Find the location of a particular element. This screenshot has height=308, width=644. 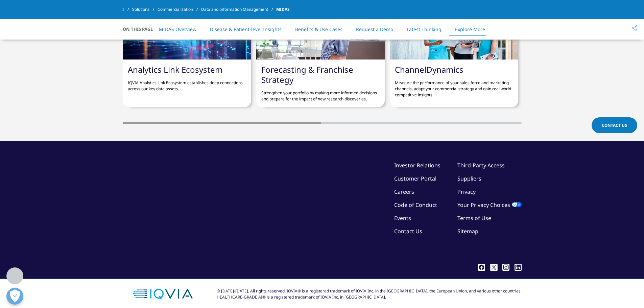

a: ChannelDynamics is located at coordinates (429, 69).